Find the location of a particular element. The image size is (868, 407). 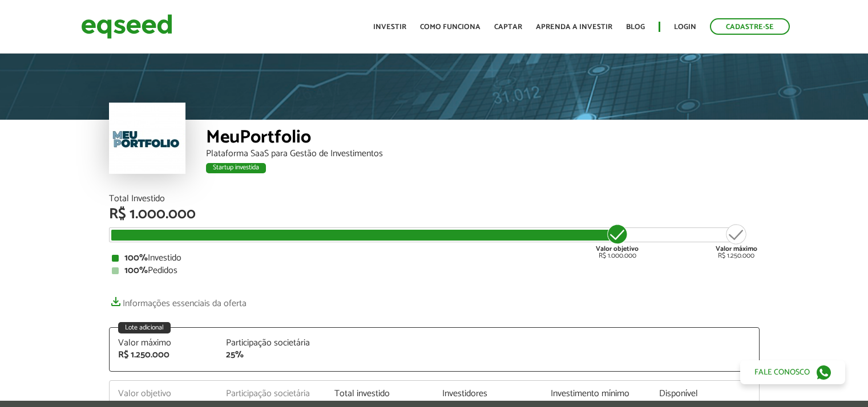

a: Fale conosco is located at coordinates (792, 373).